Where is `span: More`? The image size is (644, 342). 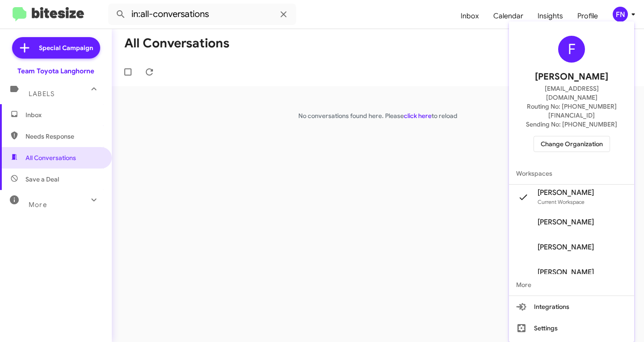 span: More is located at coordinates (572, 285).